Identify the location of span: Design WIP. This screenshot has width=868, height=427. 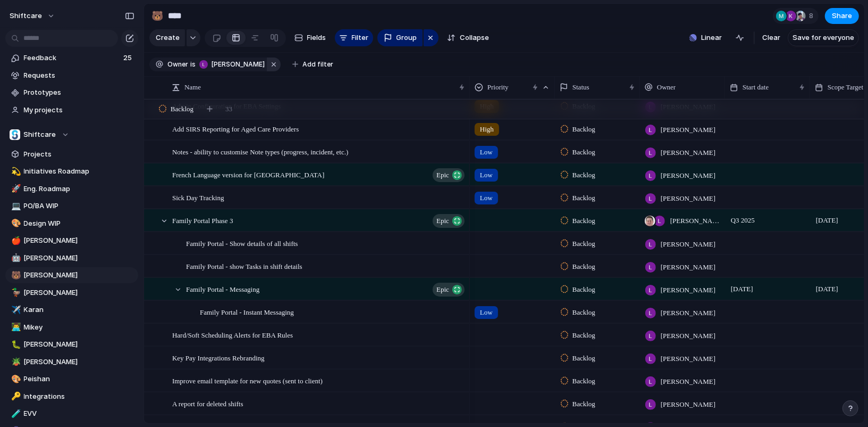
(79, 224).